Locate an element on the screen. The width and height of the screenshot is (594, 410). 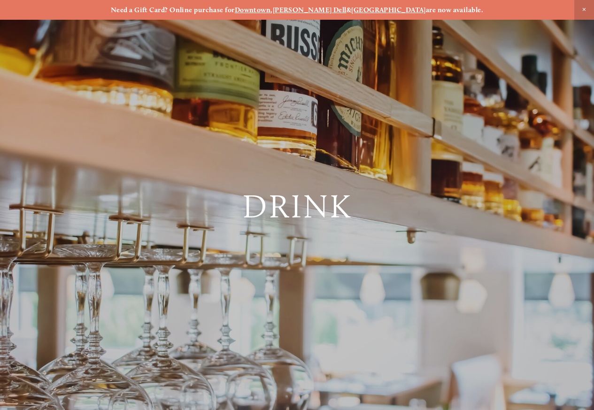
strong: Need a Gift Card? Online purchase for is located at coordinates (173, 10).